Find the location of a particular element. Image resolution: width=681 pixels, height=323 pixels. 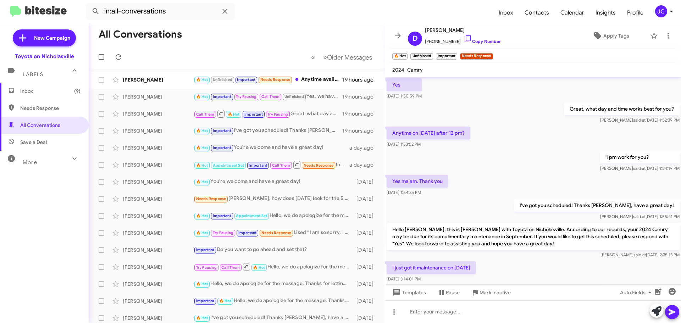

p: Yes is located at coordinates (404, 85).